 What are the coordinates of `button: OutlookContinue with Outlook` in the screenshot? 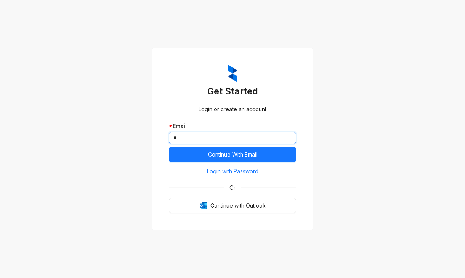 It's located at (233, 206).